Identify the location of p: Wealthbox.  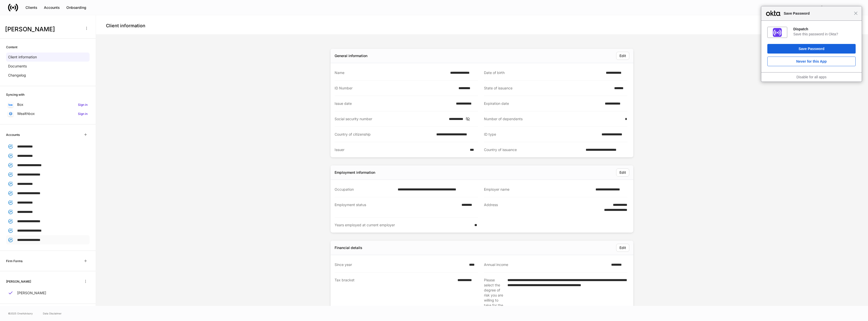
(26, 114).